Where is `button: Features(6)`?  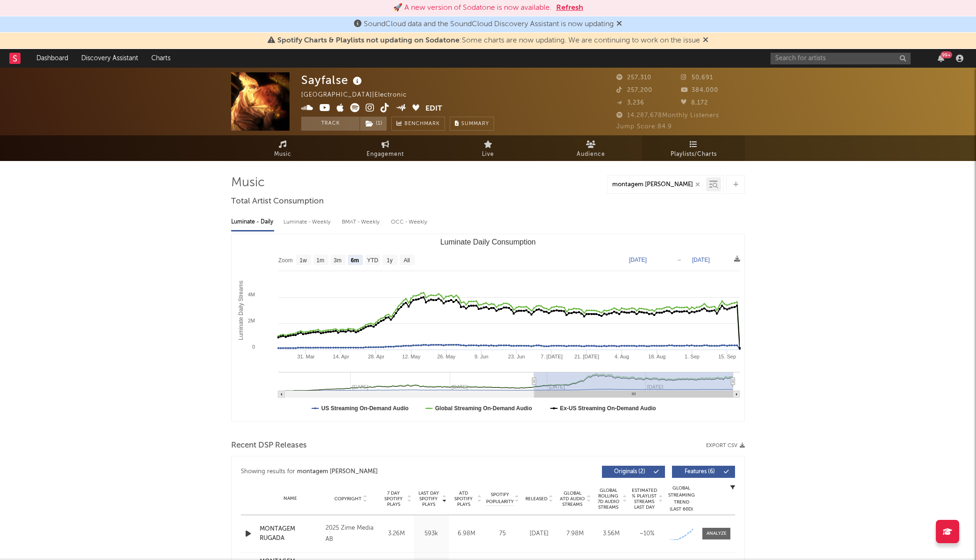 button: Features(6) is located at coordinates (703, 472).